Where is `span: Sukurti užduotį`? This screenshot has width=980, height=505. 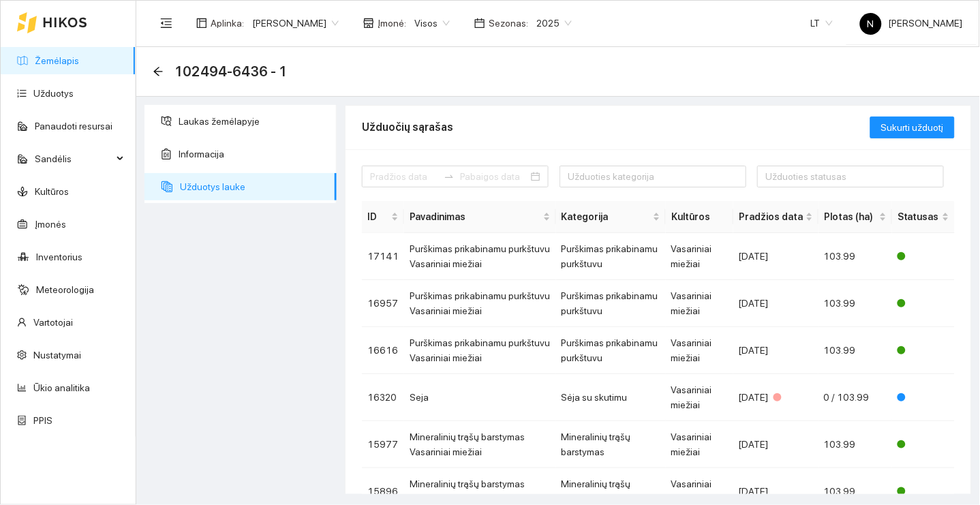
span: Sukurti užduotį is located at coordinates (913, 127).